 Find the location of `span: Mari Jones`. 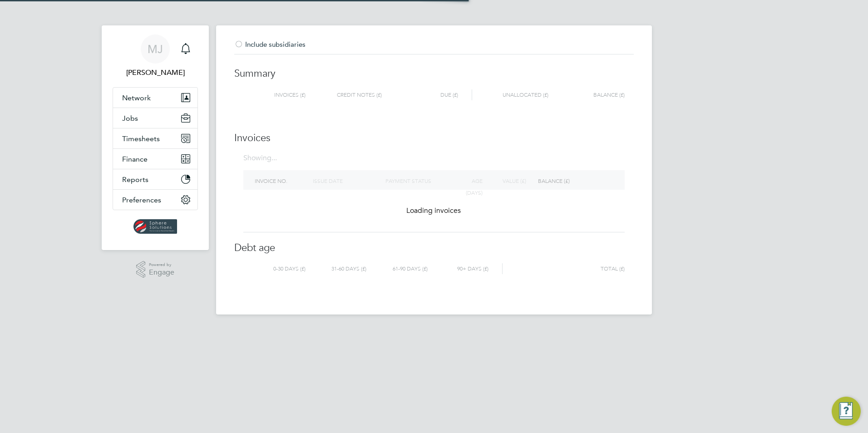

span: Mari Jones is located at coordinates (155, 72).